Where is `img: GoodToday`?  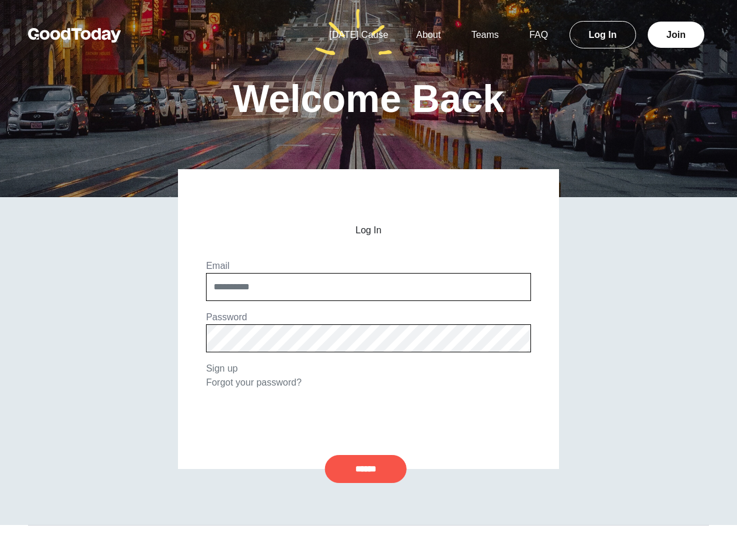
img: GoodToday is located at coordinates (74, 35).